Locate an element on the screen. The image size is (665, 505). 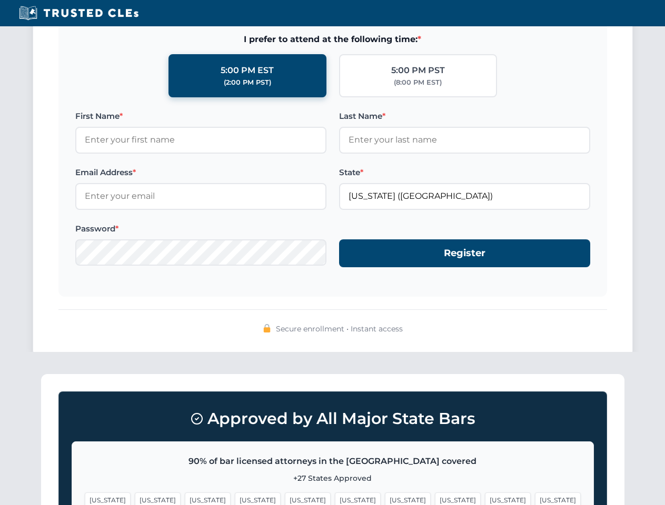
input: Florida (FL) is located at coordinates (464, 196).